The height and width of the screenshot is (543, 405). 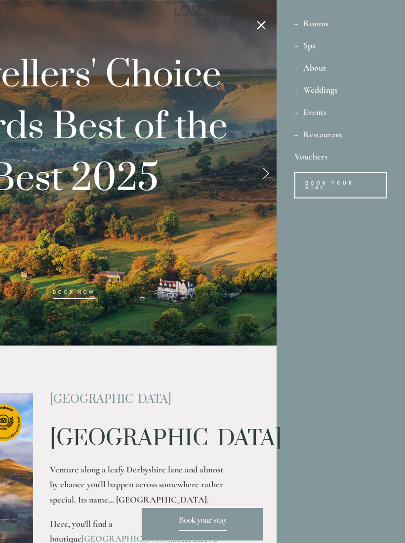 I want to click on div: Spa, so click(x=341, y=45).